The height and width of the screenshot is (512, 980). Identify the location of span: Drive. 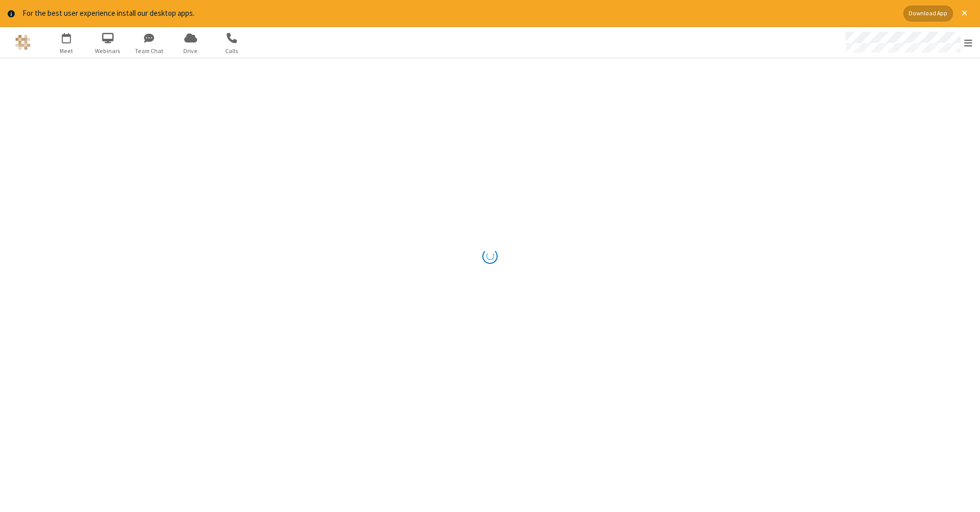
(191, 51).